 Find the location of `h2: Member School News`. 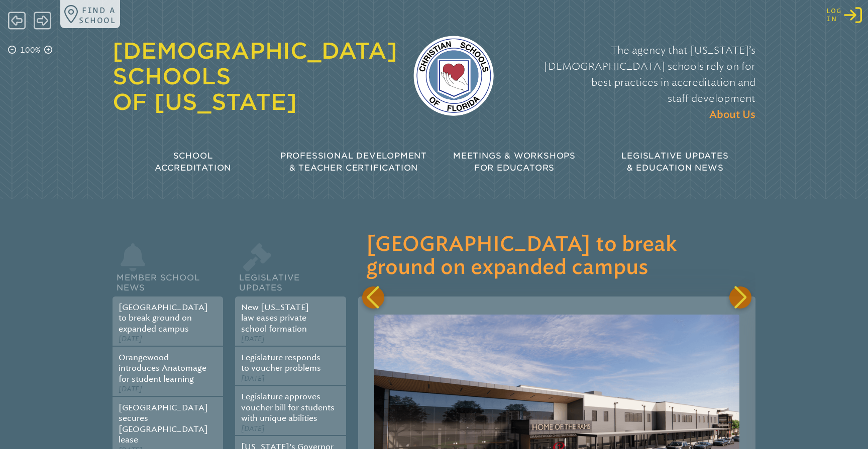

h2: Member School News is located at coordinates (168, 278).